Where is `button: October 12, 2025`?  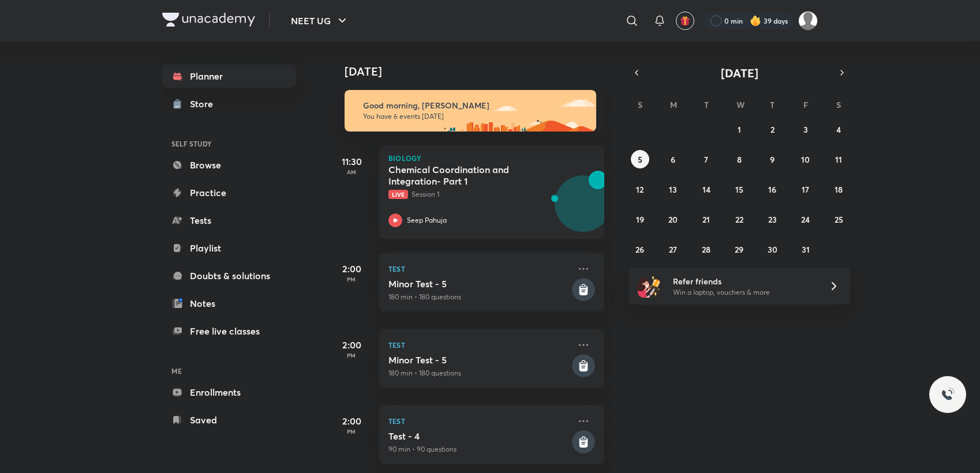
button: October 12, 2025 is located at coordinates (640, 189).